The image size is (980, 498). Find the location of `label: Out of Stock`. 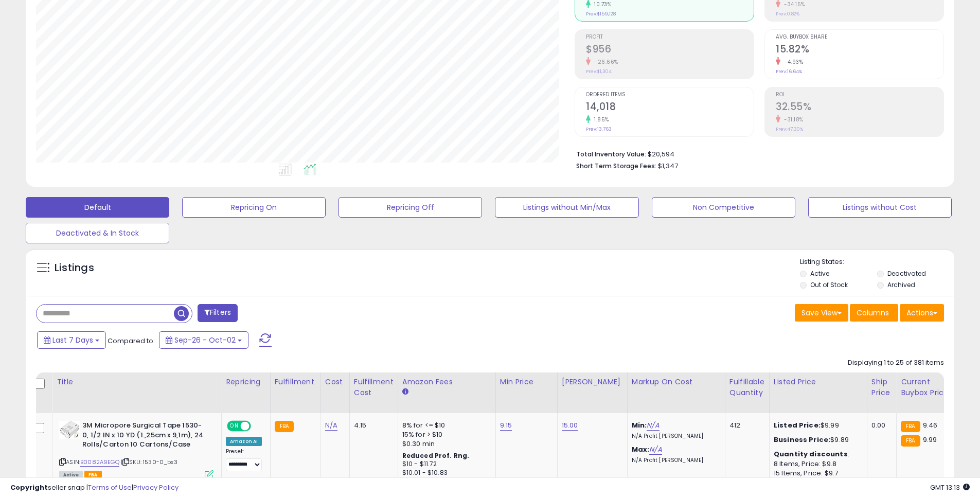

label: Out of Stock is located at coordinates (828, 285).